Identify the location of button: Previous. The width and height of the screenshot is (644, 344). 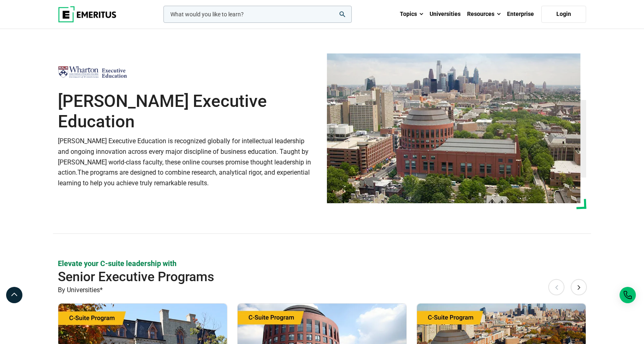
(556, 287).